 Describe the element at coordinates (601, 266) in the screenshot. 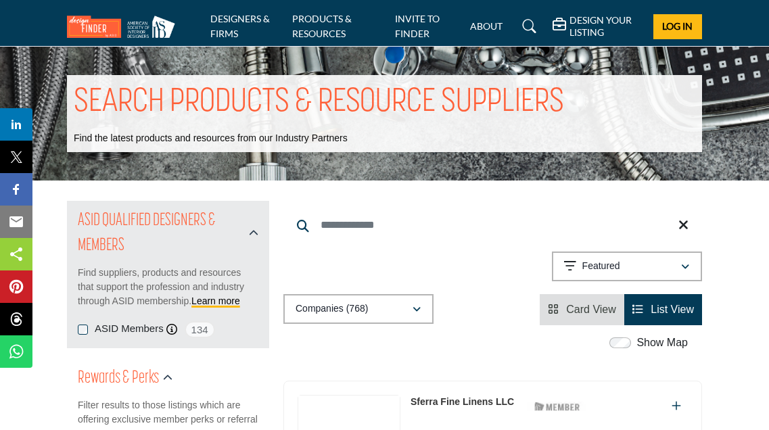

I see `p: Featured` at that location.